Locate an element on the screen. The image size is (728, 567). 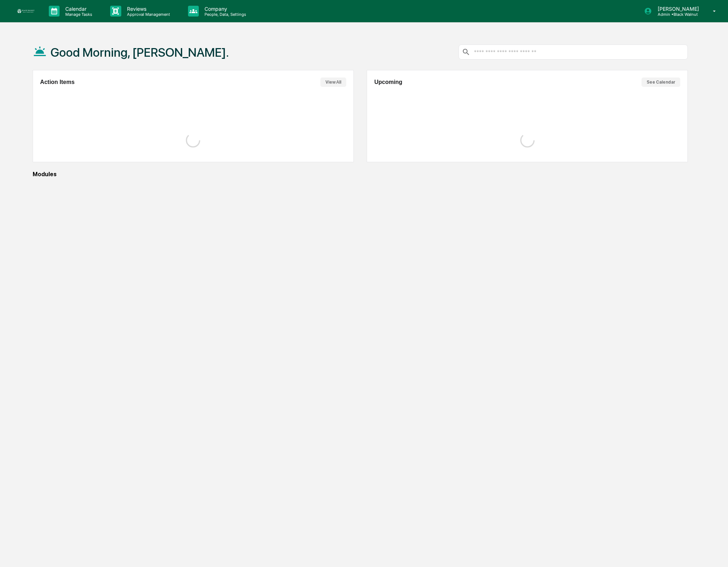
p: Company is located at coordinates (225, 9).